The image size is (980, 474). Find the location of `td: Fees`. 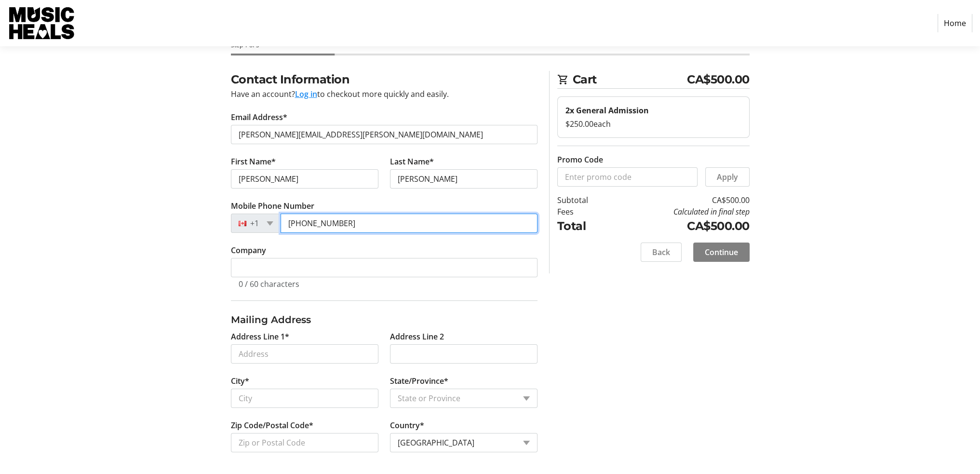

td: Fees is located at coordinates (584, 212).